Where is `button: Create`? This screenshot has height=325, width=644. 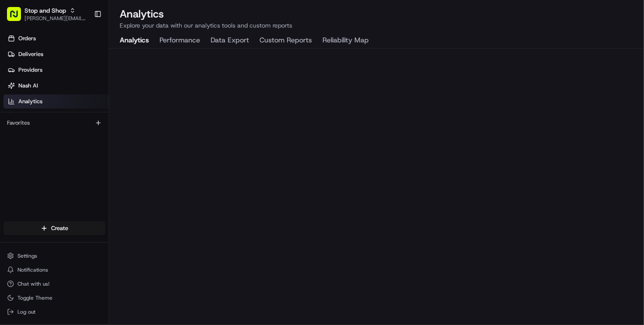 button: Create is located at coordinates (54, 228).